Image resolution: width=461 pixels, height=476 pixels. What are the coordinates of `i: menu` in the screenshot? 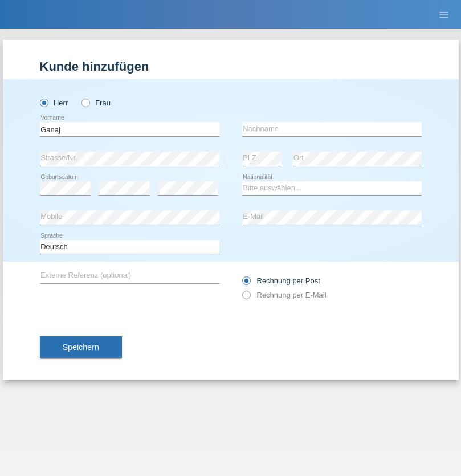 It's located at (444, 15).